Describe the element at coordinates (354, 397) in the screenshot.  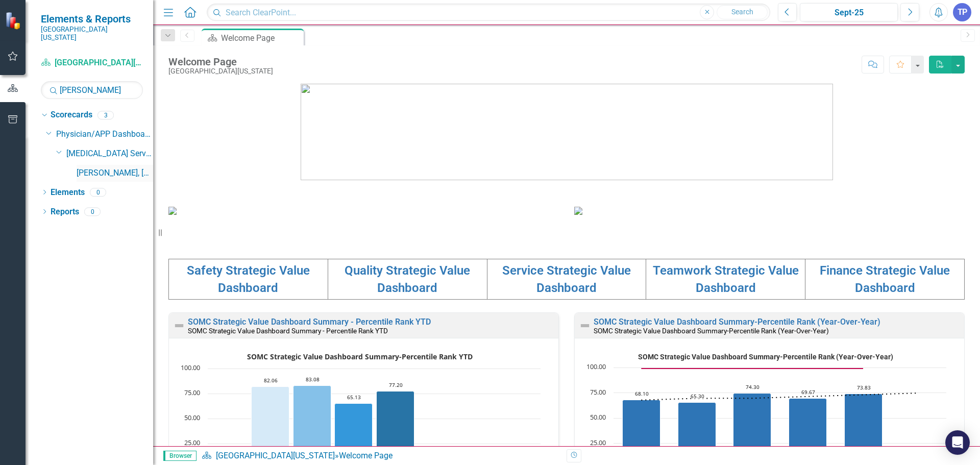
I see `text: 65.13` at that location.